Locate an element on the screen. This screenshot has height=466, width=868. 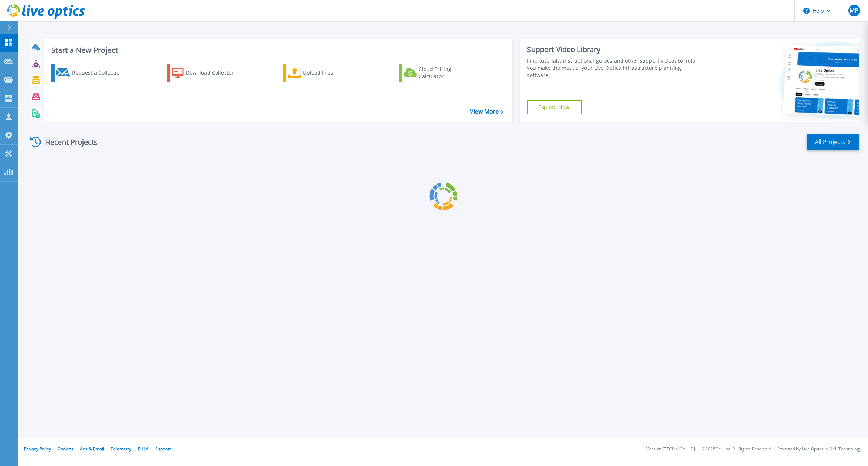
div: Download Collector is located at coordinates (215, 73).